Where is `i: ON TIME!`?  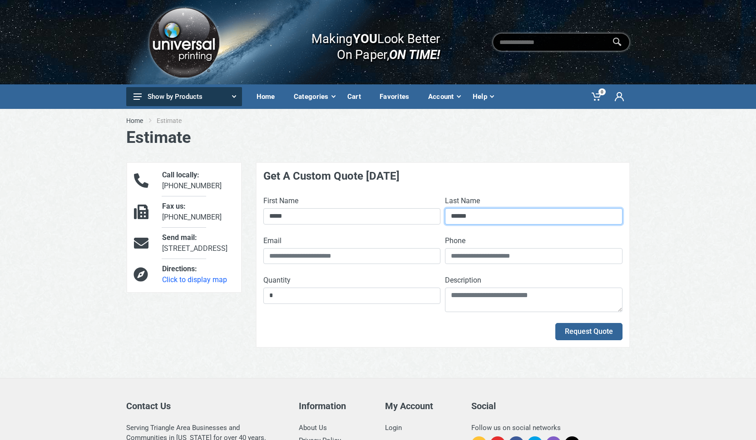
i: ON TIME! is located at coordinates (414, 54).